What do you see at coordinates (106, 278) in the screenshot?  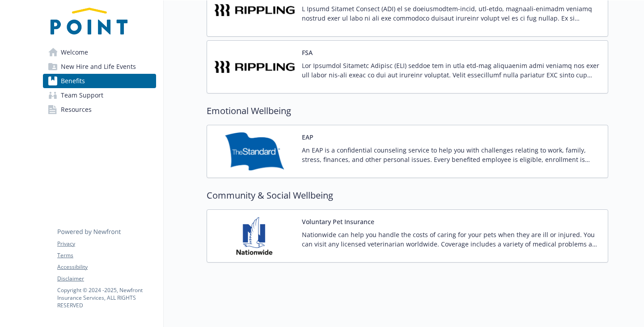 I see `a: Disclaimer` at bounding box center [106, 278].